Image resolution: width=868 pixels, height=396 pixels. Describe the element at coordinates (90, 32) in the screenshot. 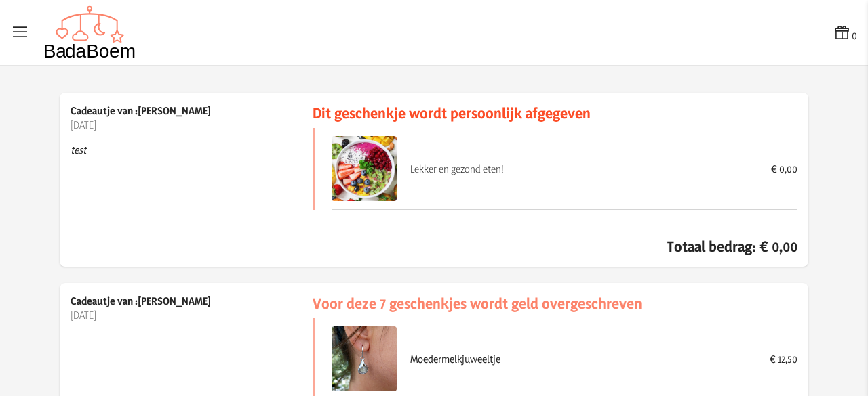

I see `img: Badaboem` at that location.